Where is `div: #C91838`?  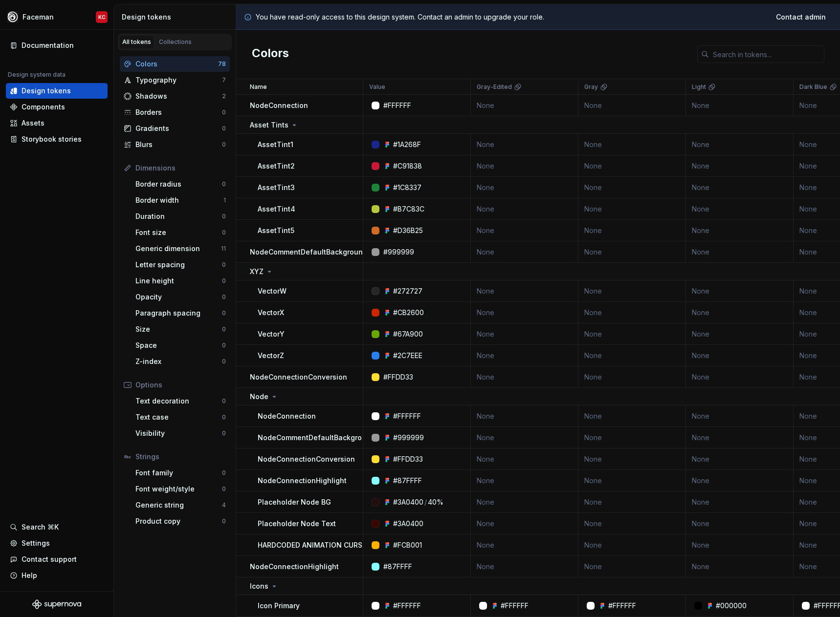
div: #C91838 is located at coordinates (408, 166).